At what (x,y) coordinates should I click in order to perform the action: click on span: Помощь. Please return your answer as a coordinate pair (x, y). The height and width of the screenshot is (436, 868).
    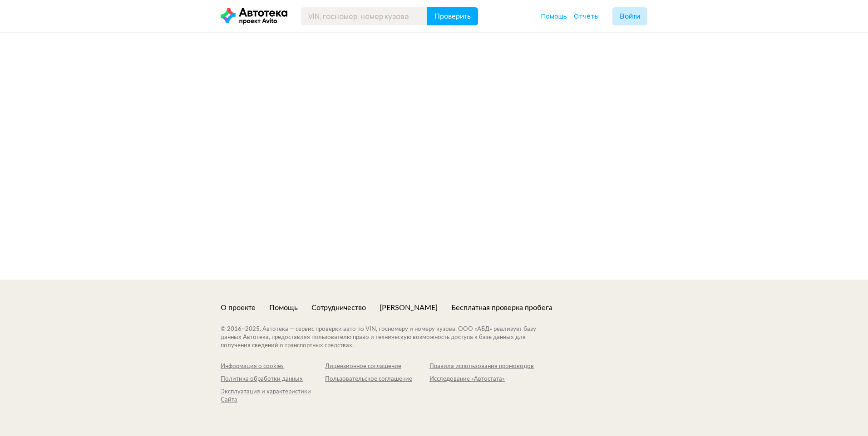
    Looking at the image, I should click on (554, 16).